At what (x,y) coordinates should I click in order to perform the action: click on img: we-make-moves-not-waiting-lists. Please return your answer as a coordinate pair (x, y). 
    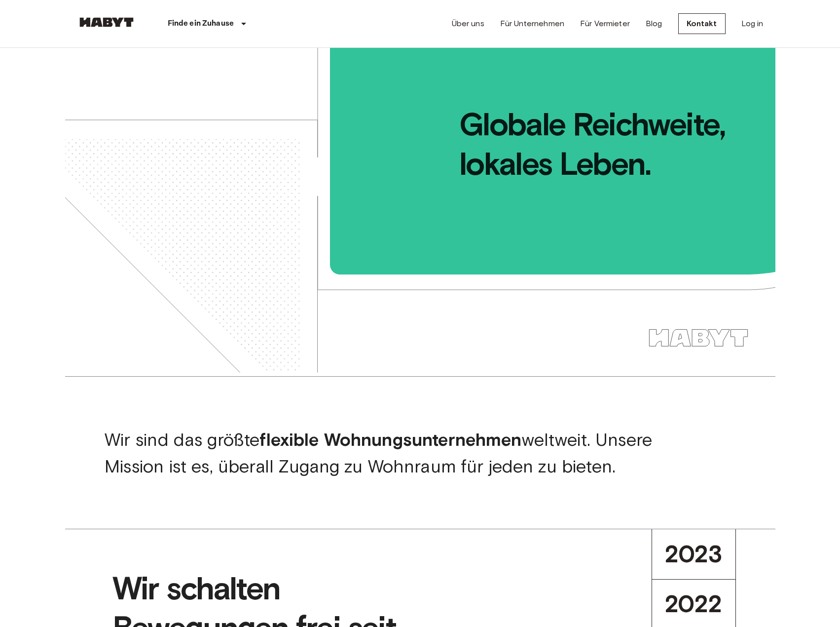
    Looking at the image, I should click on (420, 210).